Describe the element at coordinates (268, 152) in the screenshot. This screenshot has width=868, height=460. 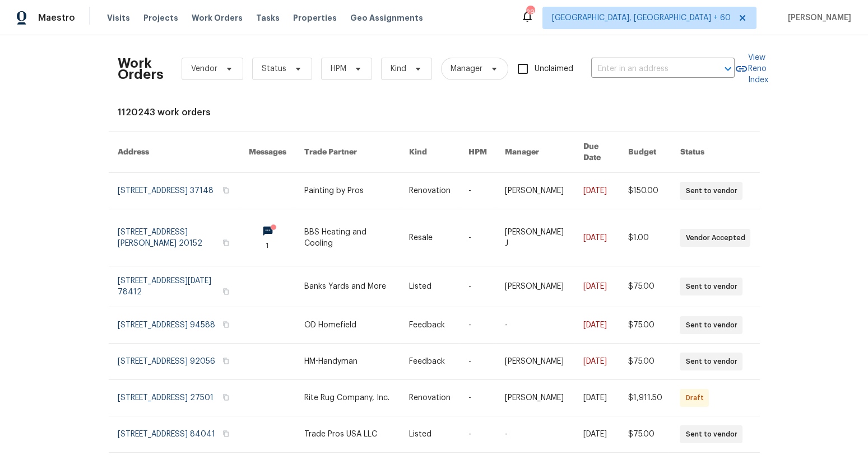
I see `th: Messages` at that location.